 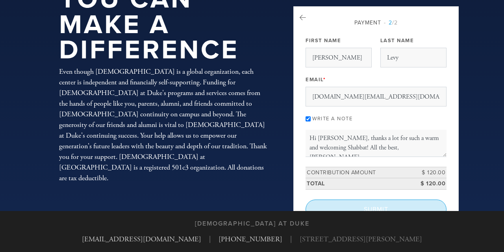 I want to click on div: Payment, so click(x=376, y=22).